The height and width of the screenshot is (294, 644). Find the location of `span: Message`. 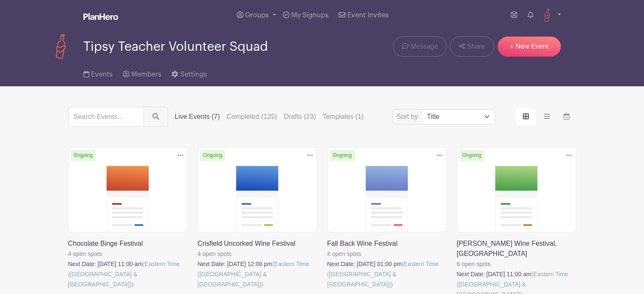

span: Message is located at coordinates (424, 46).